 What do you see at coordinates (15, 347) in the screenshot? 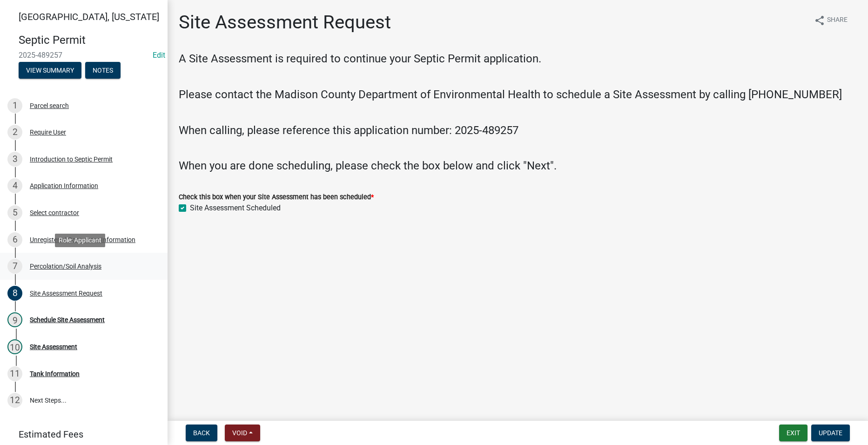
I see `div: 10` at bounding box center [15, 347].